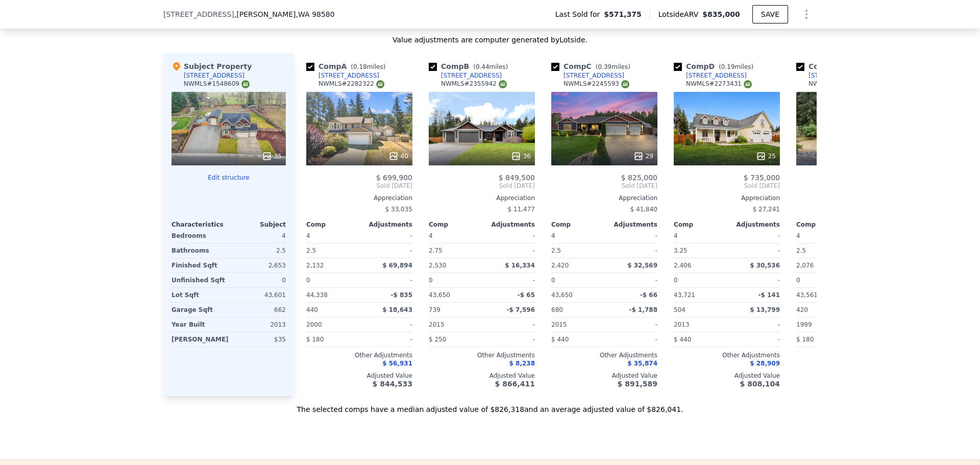  I want to click on span: $ 28,909, so click(765, 364).